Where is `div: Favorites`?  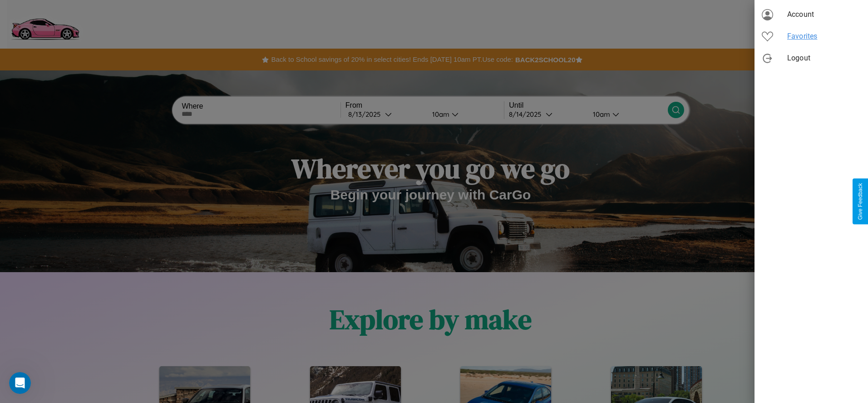
div: Favorites is located at coordinates (811, 36).